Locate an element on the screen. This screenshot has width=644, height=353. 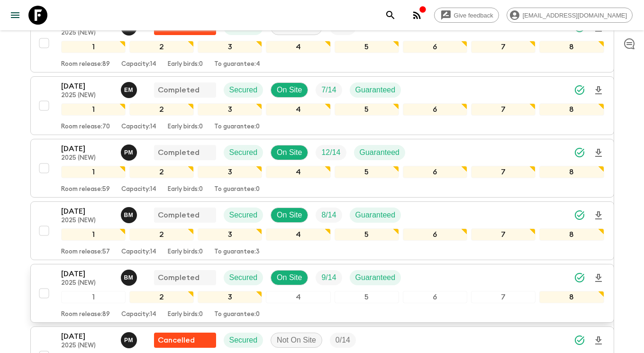
p: Room release: 70 is located at coordinates (85, 127).